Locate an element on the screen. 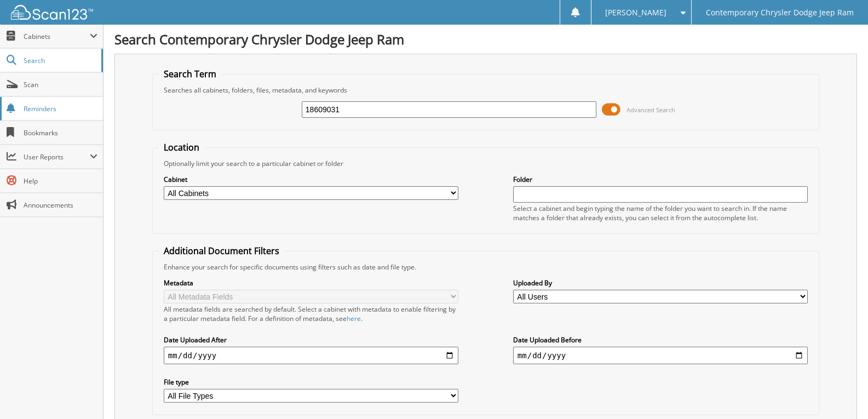 The height and width of the screenshot is (419, 868). span: Search is located at coordinates (59, 60).